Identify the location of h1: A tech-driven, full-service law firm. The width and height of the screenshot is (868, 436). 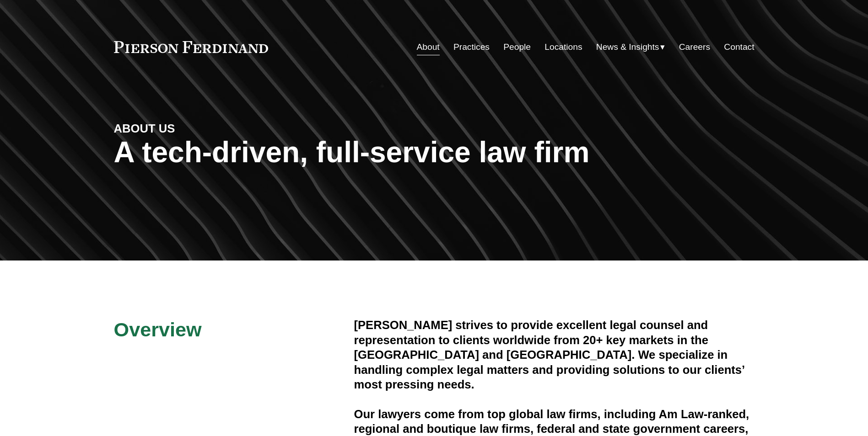
(434, 153).